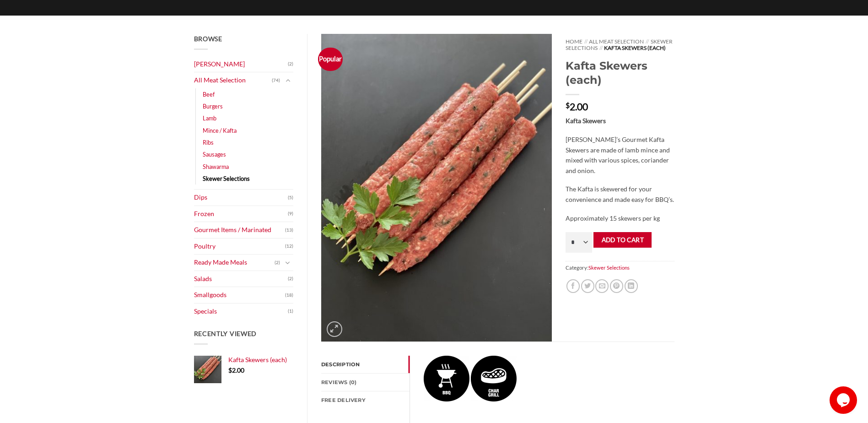 The height and width of the screenshot is (423, 868). Describe the element at coordinates (208, 94) in the screenshot. I see `a: Beef` at that location.